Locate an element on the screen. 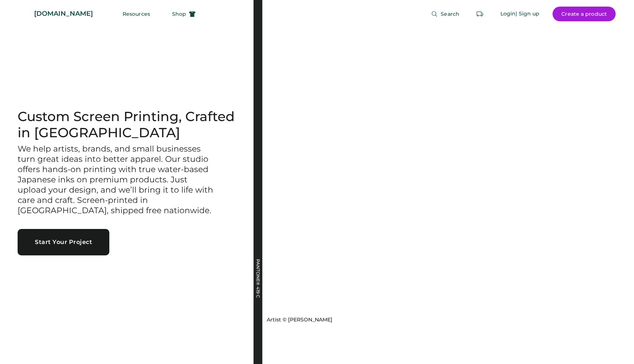 Image resolution: width=634 pixels, height=364 pixels. div: PANTONE® 419 C is located at coordinates (258, 296).